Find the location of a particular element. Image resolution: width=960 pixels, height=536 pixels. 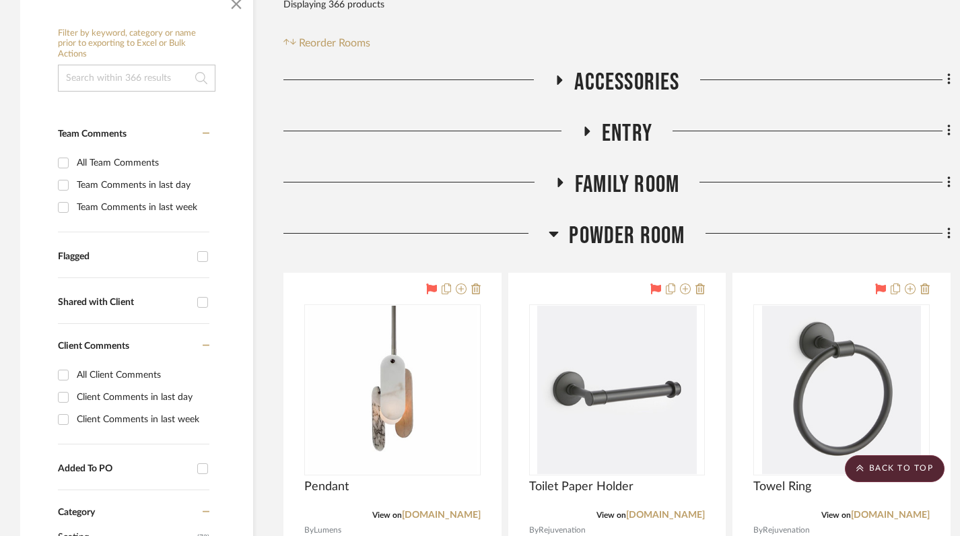

div: All Client Comments is located at coordinates (141, 375).